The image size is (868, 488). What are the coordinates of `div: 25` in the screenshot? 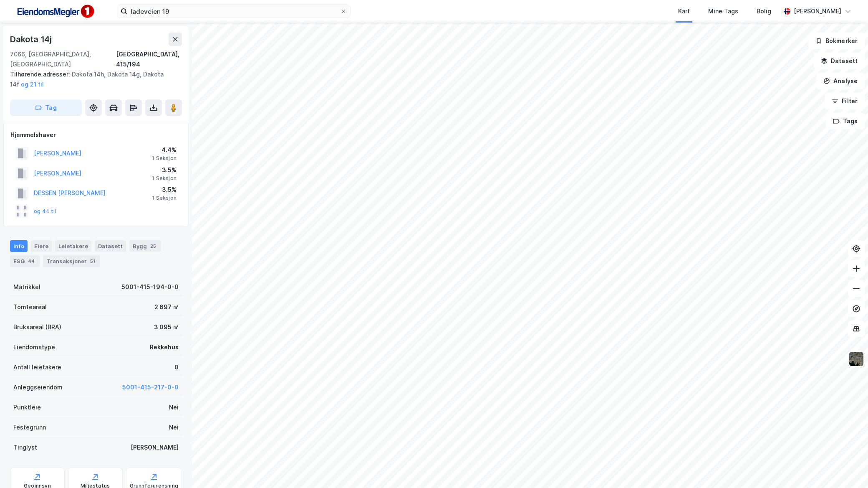 It's located at (153, 246).